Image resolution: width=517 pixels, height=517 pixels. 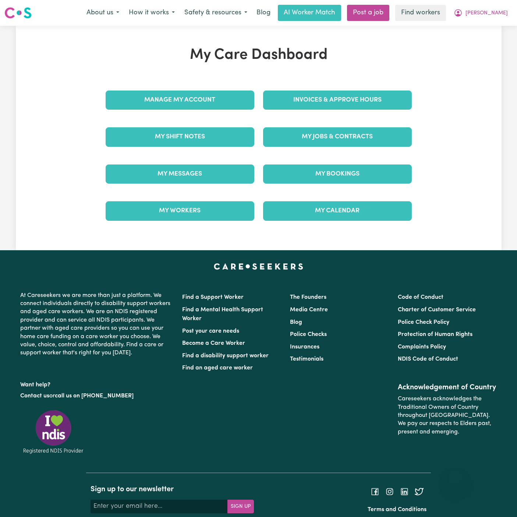 What do you see at coordinates (338, 174) in the screenshot?
I see `a: My Bookings` at bounding box center [338, 174].